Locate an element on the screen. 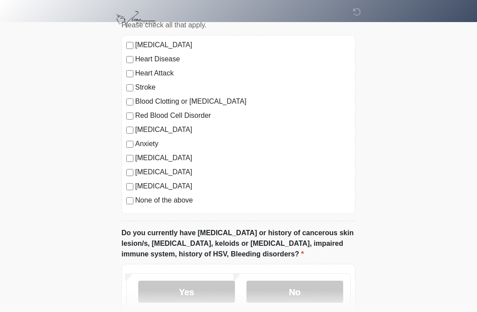  input: Heart Attack is located at coordinates (130, 74).